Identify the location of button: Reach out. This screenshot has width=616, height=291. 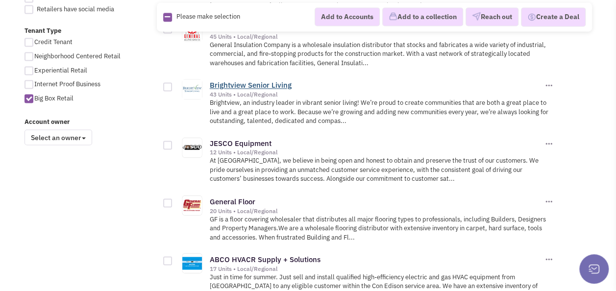
(492, 17).